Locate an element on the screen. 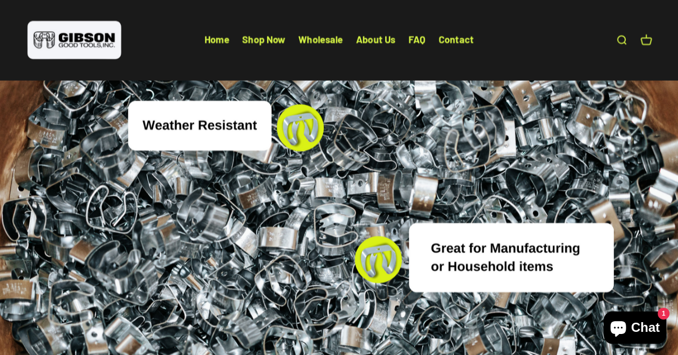  a: Shop Now is located at coordinates (264, 40).